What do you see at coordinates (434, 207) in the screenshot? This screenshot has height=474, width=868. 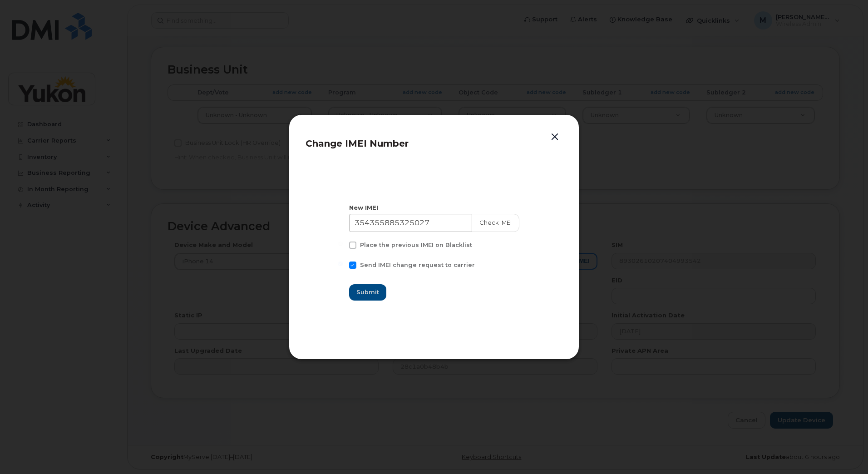 I see `div: New IMEI` at bounding box center [434, 207].